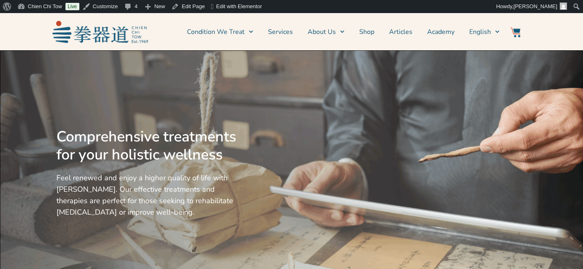 Image resolution: width=583 pixels, height=269 pixels. Describe the element at coordinates (280, 32) in the screenshot. I see `a: Services` at that location.